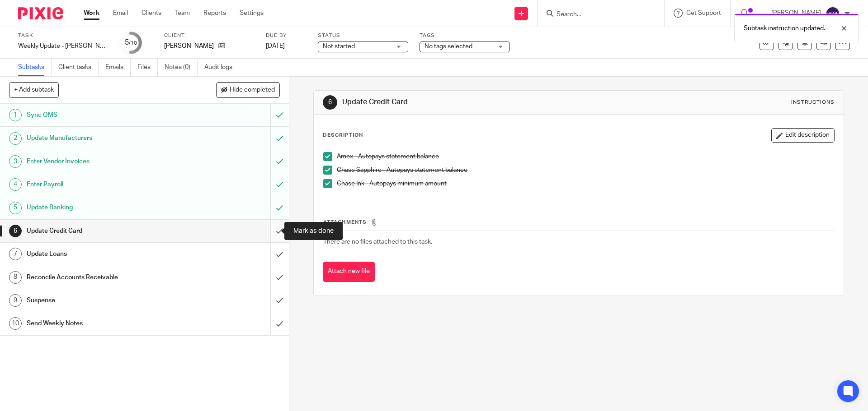  What do you see at coordinates (105, 208) in the screenshot?
I see `h1: Update Banking` at bounding box center [105, 208].